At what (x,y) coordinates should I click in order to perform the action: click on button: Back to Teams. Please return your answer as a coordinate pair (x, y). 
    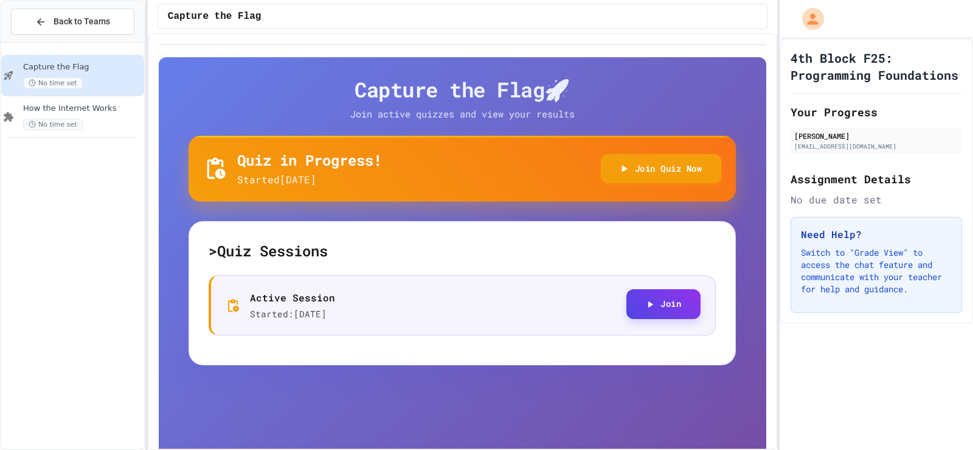
    Looking at the image, I should click on (72, 21).